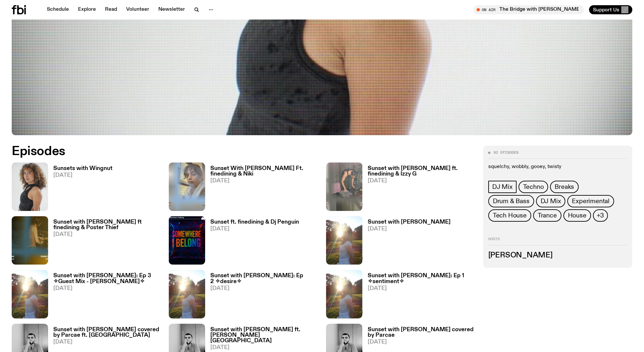 The width and height of the screenshot is (644, 352). What do you see at coordinates (564, 187) in the screenshot?
I see `span: Breaks` at bounding box center [564, 187].